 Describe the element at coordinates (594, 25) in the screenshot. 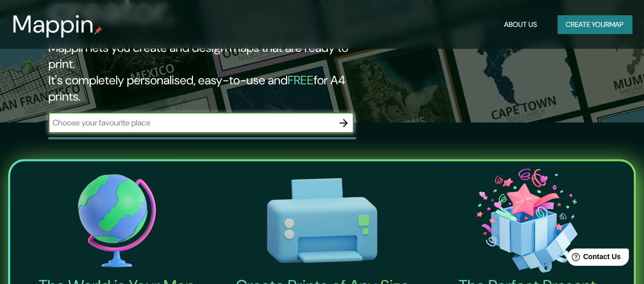

I see `button: Create yourmap` at that location.